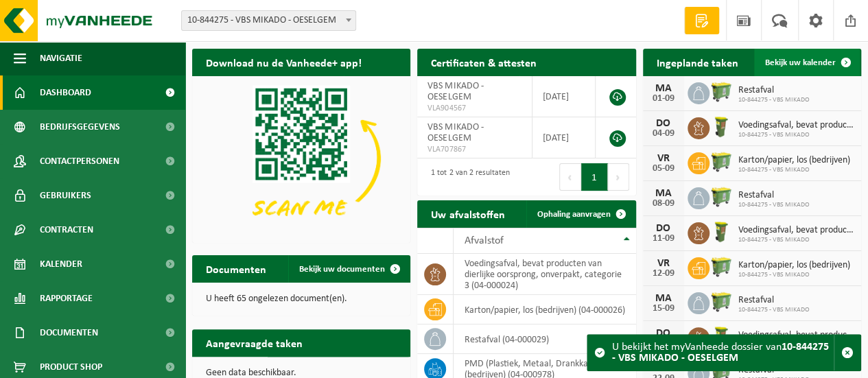  I want to click on span: Gebruikers, so click(65, 195).